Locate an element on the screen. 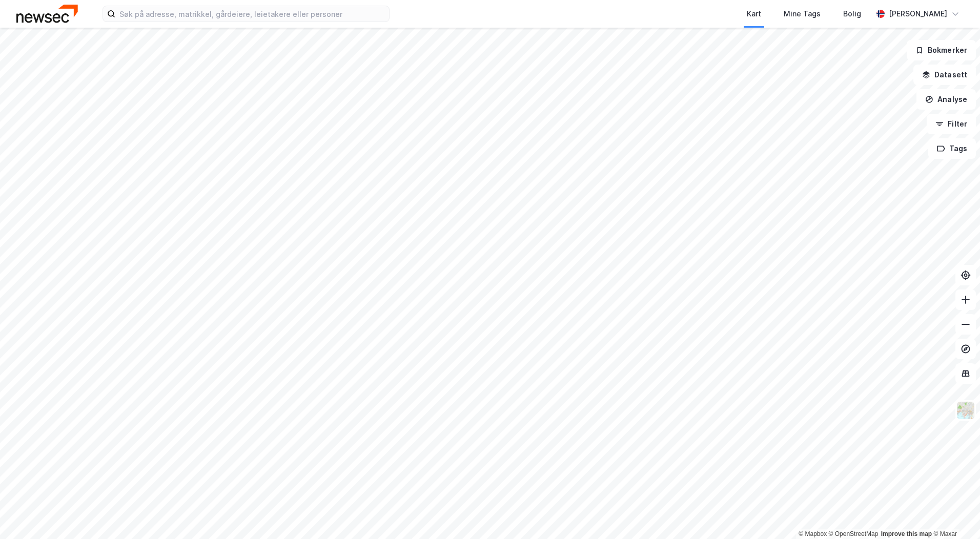  img: newsec-logo.f6e21ccffca1b3a03d2d.png is located at coordinates (47, 13).